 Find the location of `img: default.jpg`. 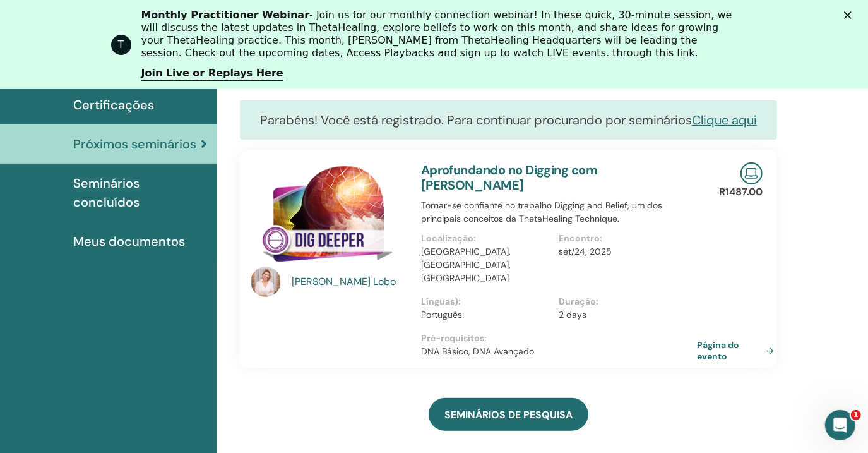

img: default.jpg is located at coordinates (266, 282).